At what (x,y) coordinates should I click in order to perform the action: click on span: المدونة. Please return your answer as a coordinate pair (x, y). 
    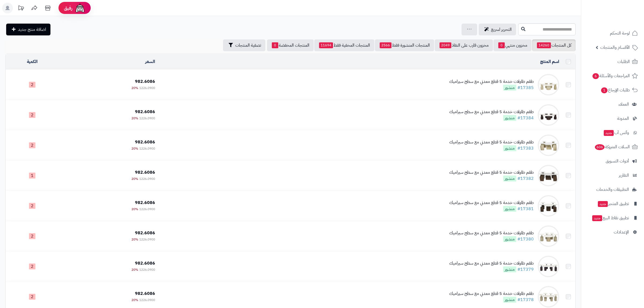
    Looking at the image, I should click on (623, 118).